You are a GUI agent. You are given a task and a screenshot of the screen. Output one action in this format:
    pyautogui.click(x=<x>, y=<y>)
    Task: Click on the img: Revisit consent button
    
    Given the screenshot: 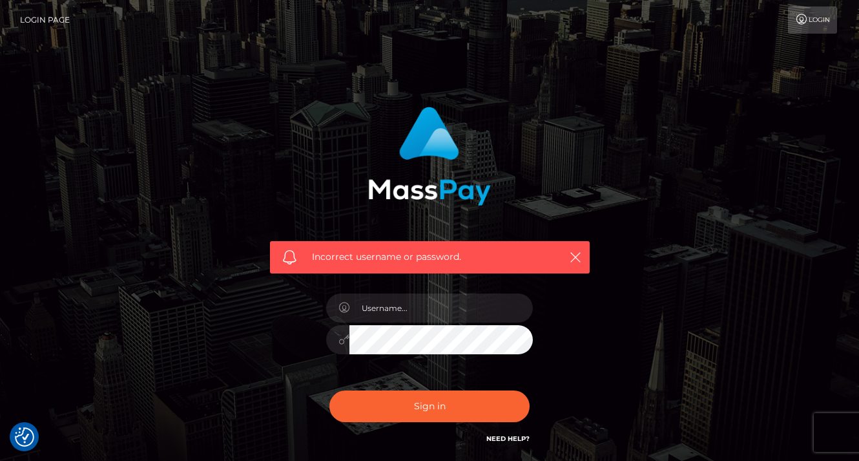 What is the action you would take?
    pyautogui.click(x=25, y=437)
    